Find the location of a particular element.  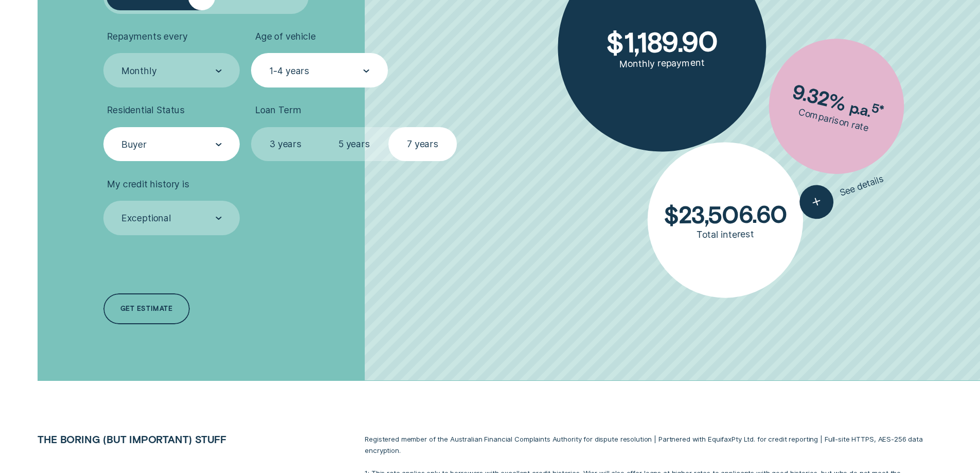

h2: The boring (but important) stuff is located at coordinates (163, 439).